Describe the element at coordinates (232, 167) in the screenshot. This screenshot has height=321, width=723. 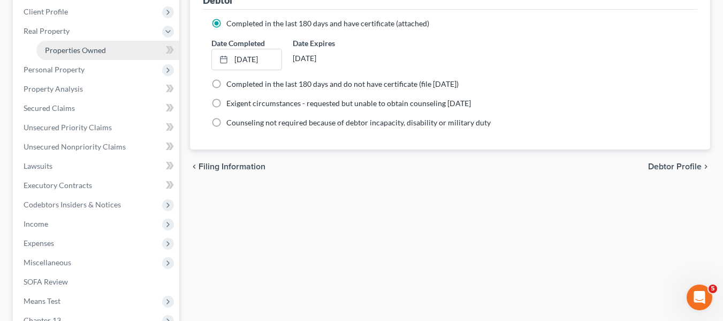
I see `span: Filing Information` at that location.